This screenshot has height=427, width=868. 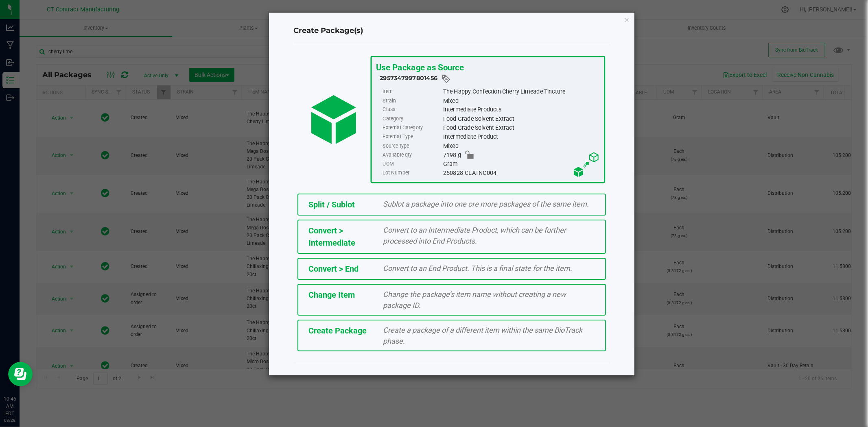 I want to click on label: Category, so click(x=412, y=119).